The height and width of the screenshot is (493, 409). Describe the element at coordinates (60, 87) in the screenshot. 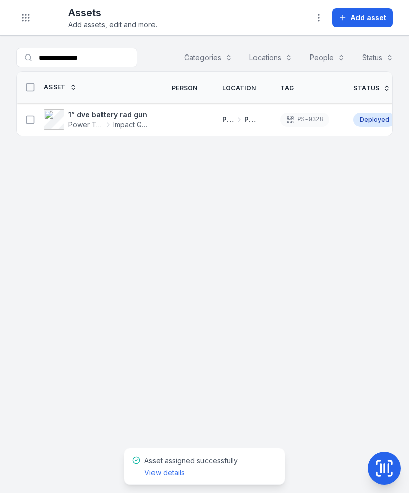

I see `a: Asset` at that location.